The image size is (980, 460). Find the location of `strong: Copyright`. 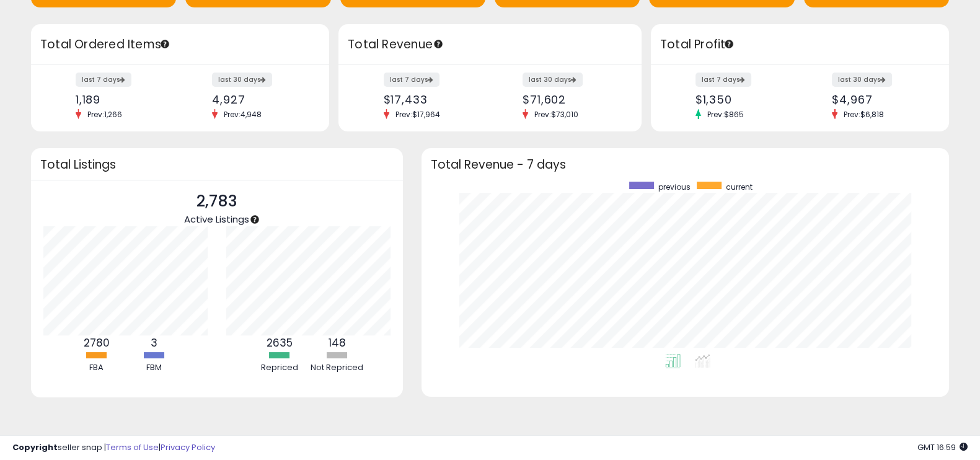

strong: Copyright is located at coordinates (35, 447).